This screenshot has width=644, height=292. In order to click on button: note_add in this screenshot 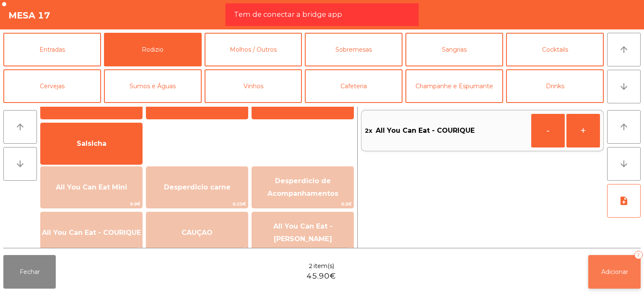, I will do `click(624, 201)`.